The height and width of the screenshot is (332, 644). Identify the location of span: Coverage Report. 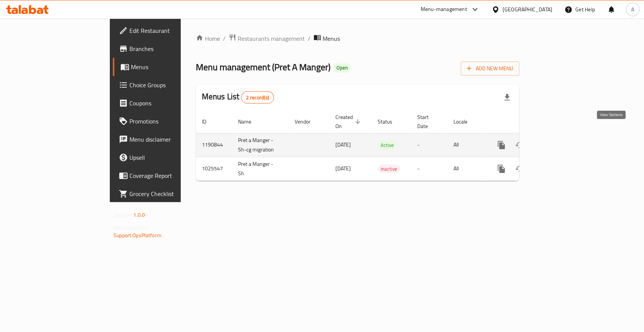
(170, 176).